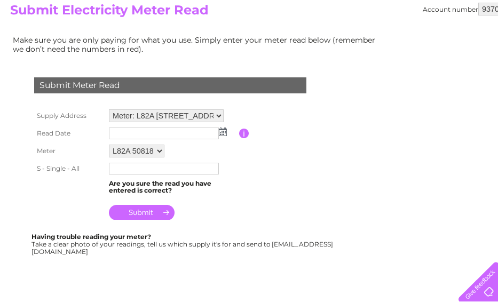 The height and width of the screenshot is (302, 498). What do you see at coordinates (334, 12) in the screenshot?
I see `span: 0333 014 3131` at bounding box center [334, 12].